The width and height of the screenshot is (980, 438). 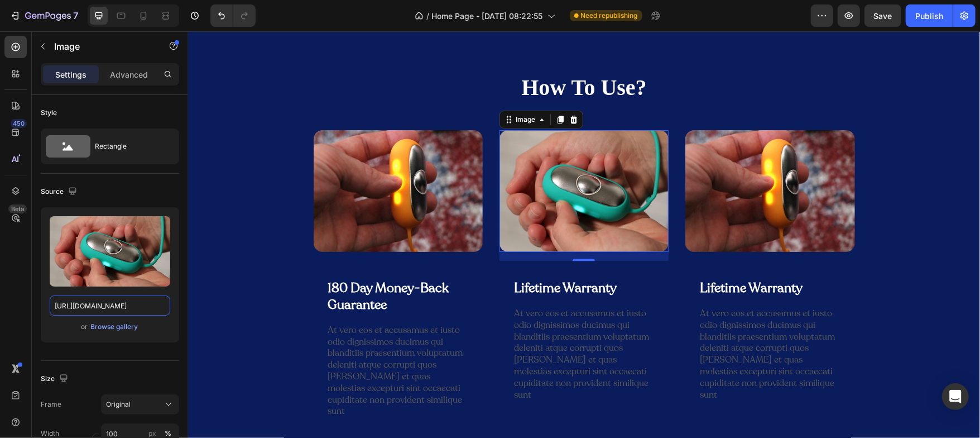 I want to click on span: Need republishing, so click(x=609, y=16).